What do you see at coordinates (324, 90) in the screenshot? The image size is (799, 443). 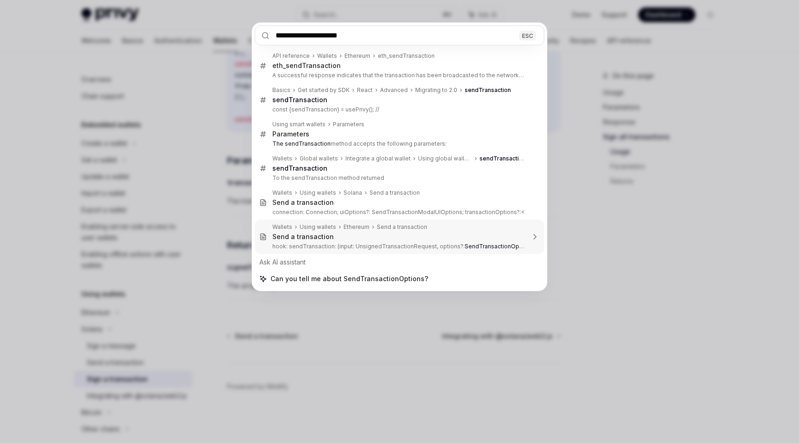 I see `div: Get started by SDK` at bounding box center [324, 90].